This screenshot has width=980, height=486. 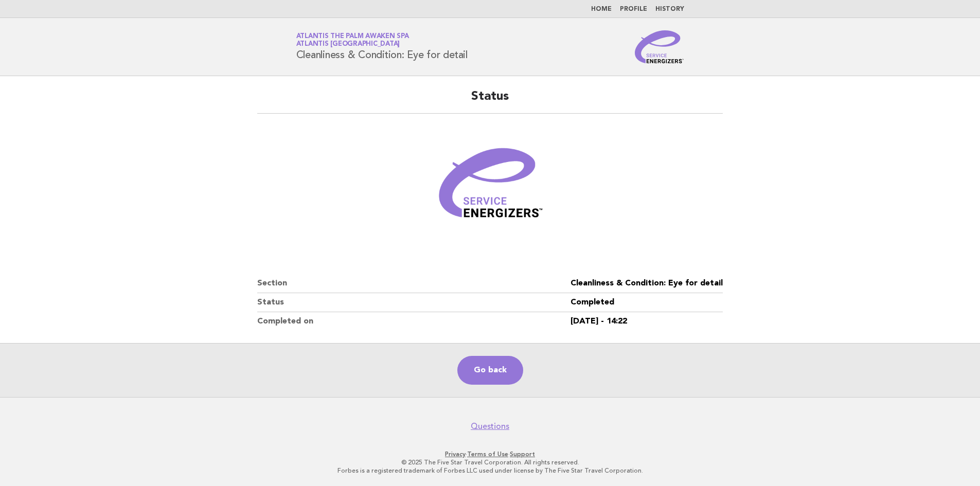 I want to click on dt: Section, so click(x=414, y=283).